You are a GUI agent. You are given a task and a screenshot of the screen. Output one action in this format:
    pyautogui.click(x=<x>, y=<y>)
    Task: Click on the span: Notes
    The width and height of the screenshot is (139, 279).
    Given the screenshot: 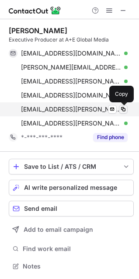 What is the action you would take?
    pyautogui.click(x=76, y=266)
    